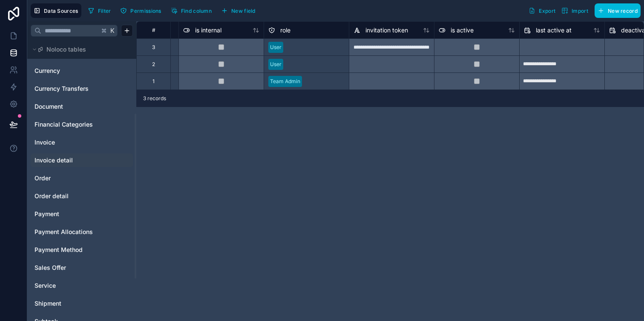 The image size is (644, 321). What do you see at coordinates (56, 10) in the screenshot?
I see `button: Data Sources` at bounding box center [56, 10].